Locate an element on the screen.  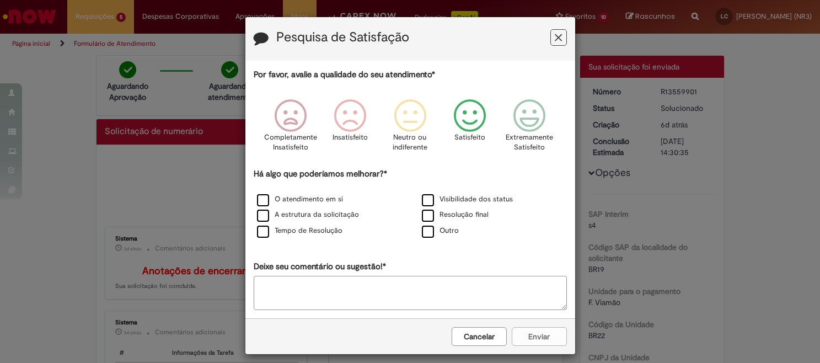
label: Pesquisa de Satisfação is located at coordinates (343, 38).